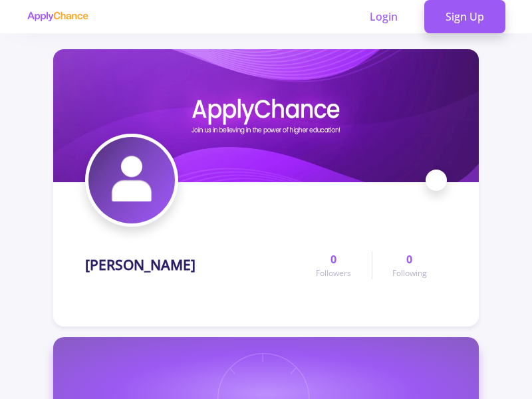 This screenshot has width=532, height=399. What do you see at coordinates (132, 180) in the screenshot?
I see `img: Hoorinaz Hamzeheiavatar` at bounding box center [132, 180].